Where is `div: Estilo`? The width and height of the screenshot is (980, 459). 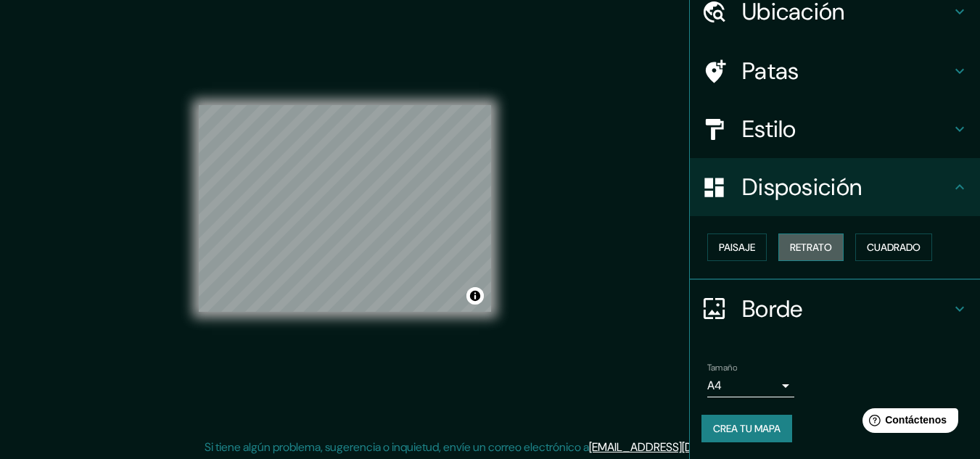 div: Estilo is located at coordinates (835, 129).